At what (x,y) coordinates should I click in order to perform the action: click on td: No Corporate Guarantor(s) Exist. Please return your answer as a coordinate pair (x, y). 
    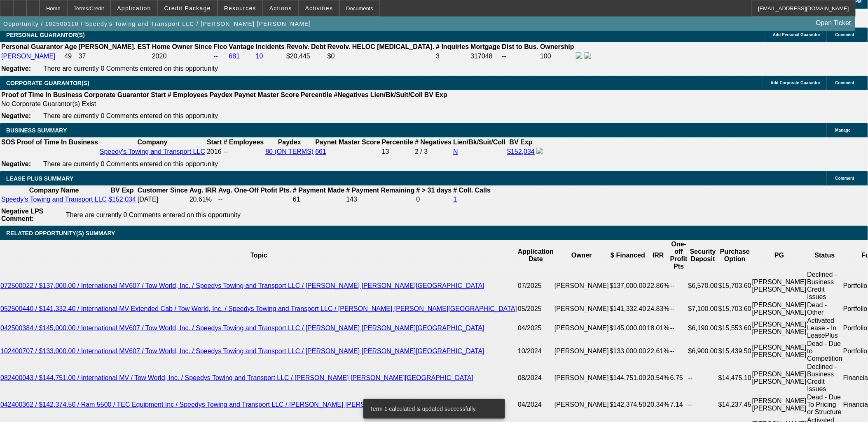
    Looking at the image, I should click on (226, 104).